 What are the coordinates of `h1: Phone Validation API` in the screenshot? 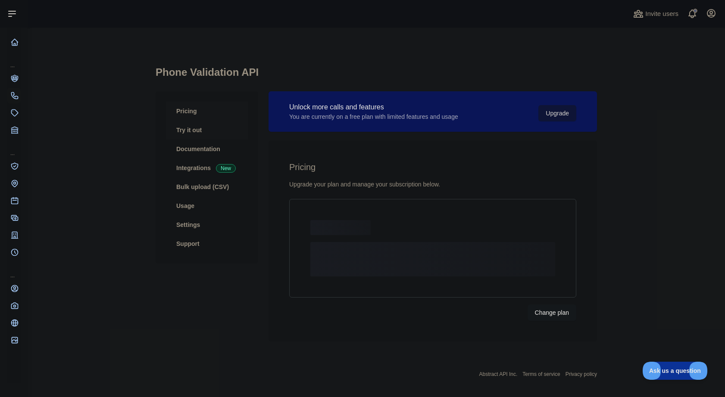 It's located at (376, 76).